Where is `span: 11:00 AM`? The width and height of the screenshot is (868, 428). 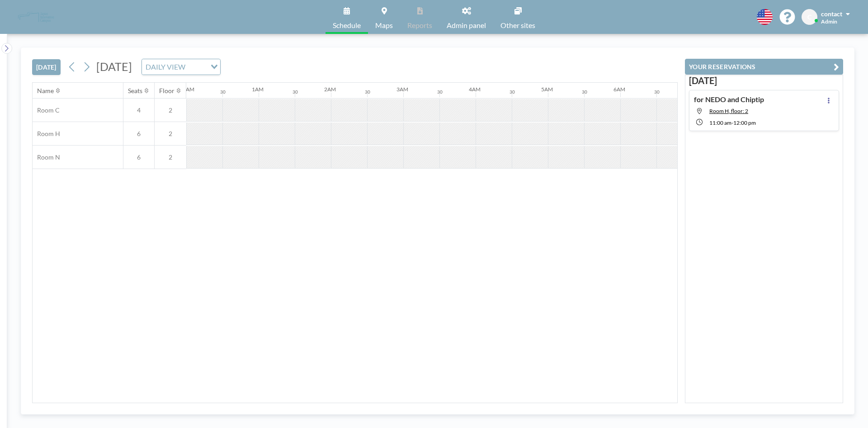
span: 11:00 AM is located at coordinates (721, 123).